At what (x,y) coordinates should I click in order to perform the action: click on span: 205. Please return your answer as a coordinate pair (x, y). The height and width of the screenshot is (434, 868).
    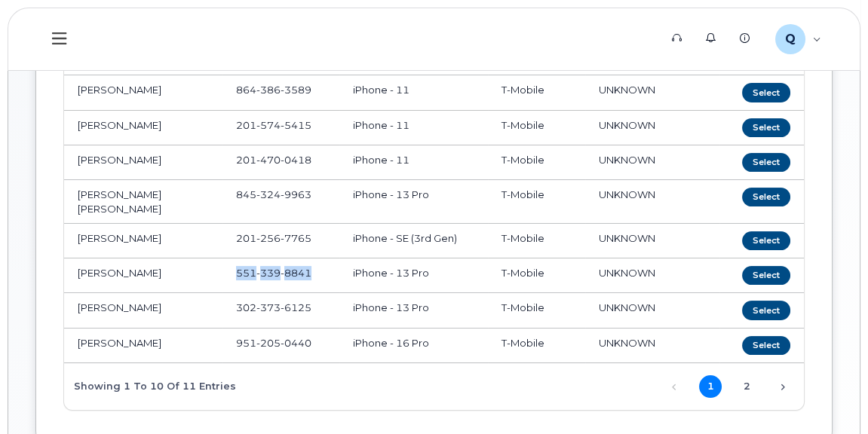
    Looking at the image, I should click on (268, 342).